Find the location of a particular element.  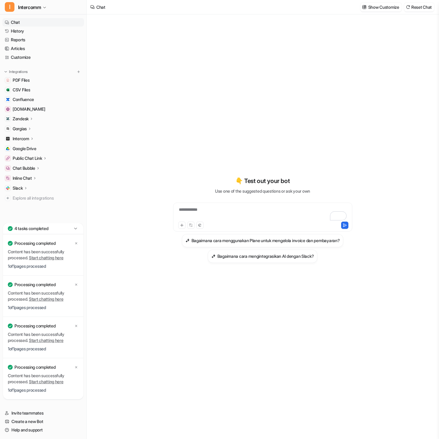

a: Chat is located at coordinates (43, 22).